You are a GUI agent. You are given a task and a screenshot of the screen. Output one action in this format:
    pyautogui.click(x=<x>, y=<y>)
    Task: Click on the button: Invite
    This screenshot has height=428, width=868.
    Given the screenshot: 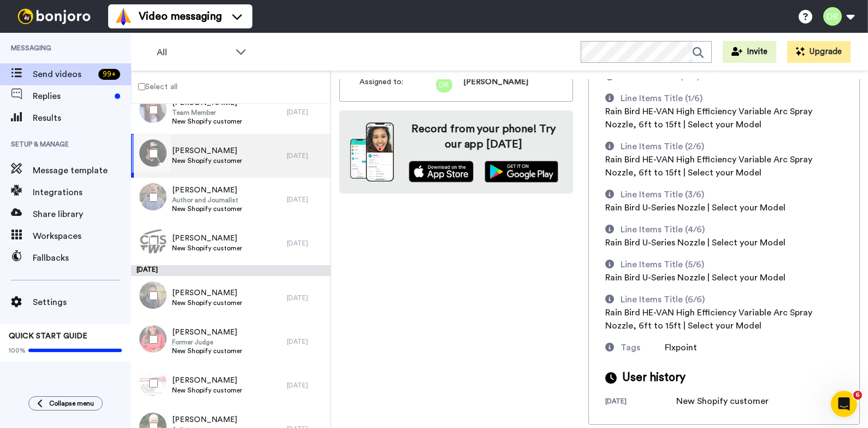 What is the action you would take?
    pyautogui.click(x=750, y=52)
    